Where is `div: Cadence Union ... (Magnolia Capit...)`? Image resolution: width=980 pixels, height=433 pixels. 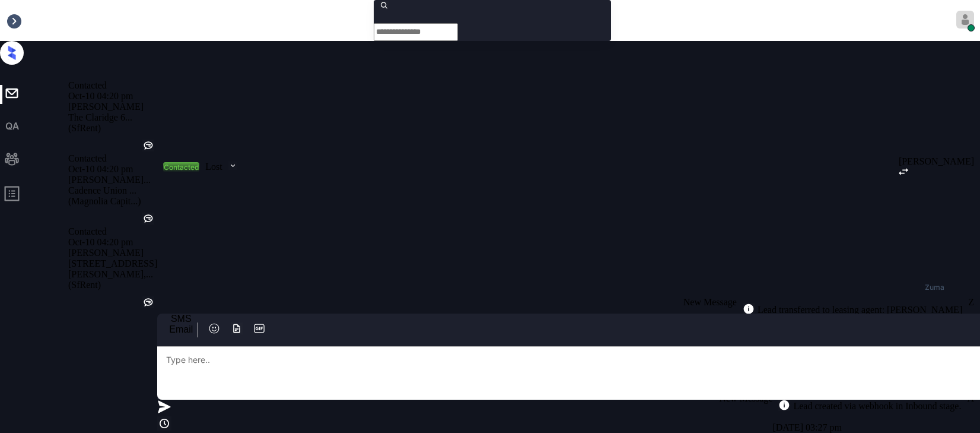 div: Cadence Union ... (Magnolia Capit...) is located at coordinates (113, 196).